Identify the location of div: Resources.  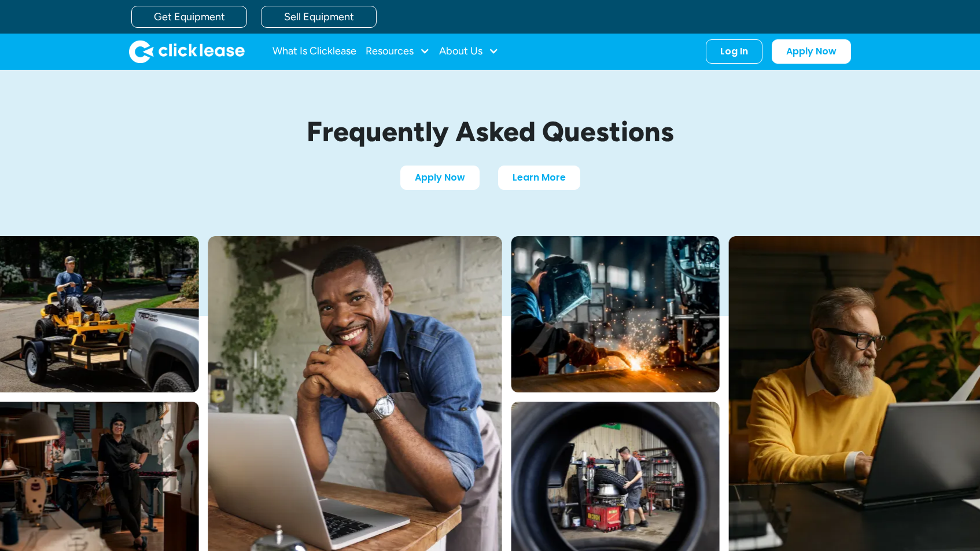
(397, 51).